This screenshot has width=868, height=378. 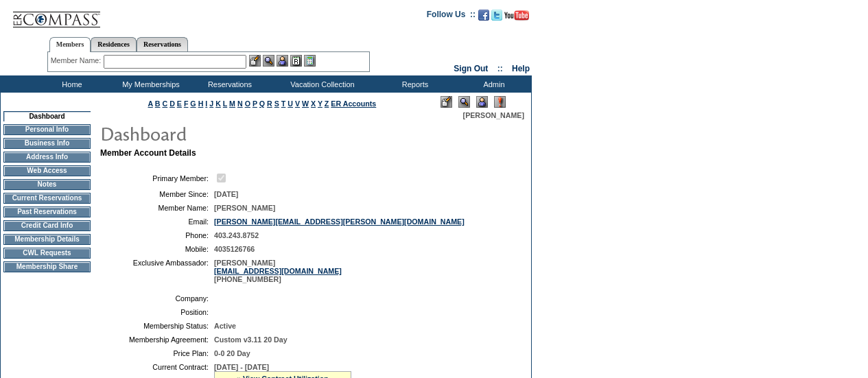 I want to click on a: P, so click(x=255, y=103).